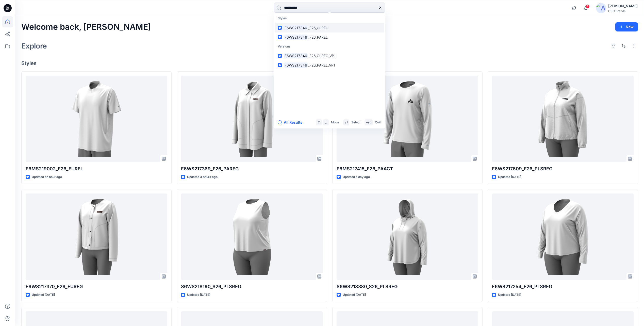 The width and height of the screenshot is (644, 326). What do you see at coordinates (318, 28) in the screenshot?
I see `span: _F26_GLREG` at bounding box center [318, 28].